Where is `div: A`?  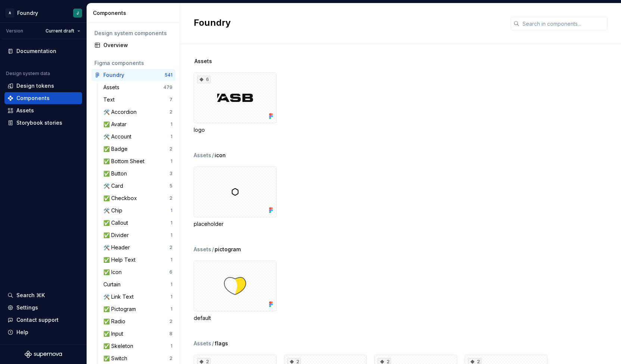
div: A is located at coordinates (10, 13).